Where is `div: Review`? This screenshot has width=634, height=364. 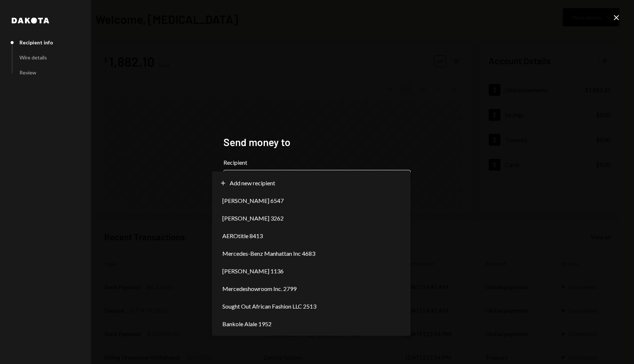
div: Review is located at coordinates (28, 72).